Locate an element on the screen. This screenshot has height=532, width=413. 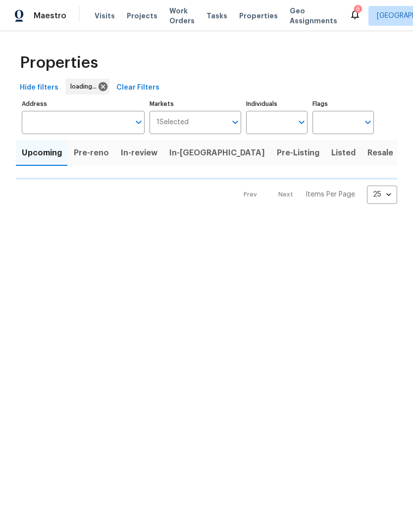
label: Individuals is located at coordinates (277, 104).